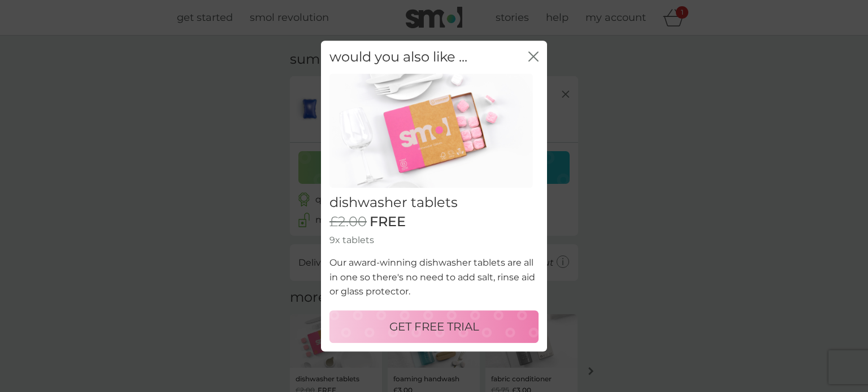 The image size is (868, 392). Describe the element at coordinates (398, 57) in the screenshot. I see `h2: would you also like ...` at that location.